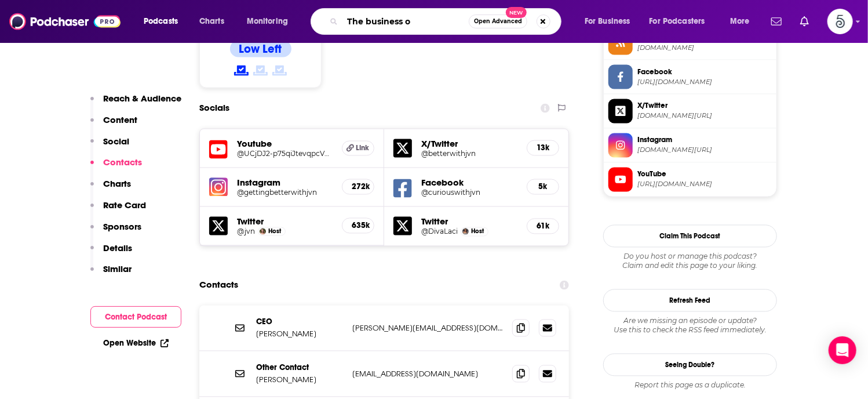 The image size is (868, 399). I want to click on a: @UCjDJ2-p75qiJtevqpcVNgew, so click(285, 153).